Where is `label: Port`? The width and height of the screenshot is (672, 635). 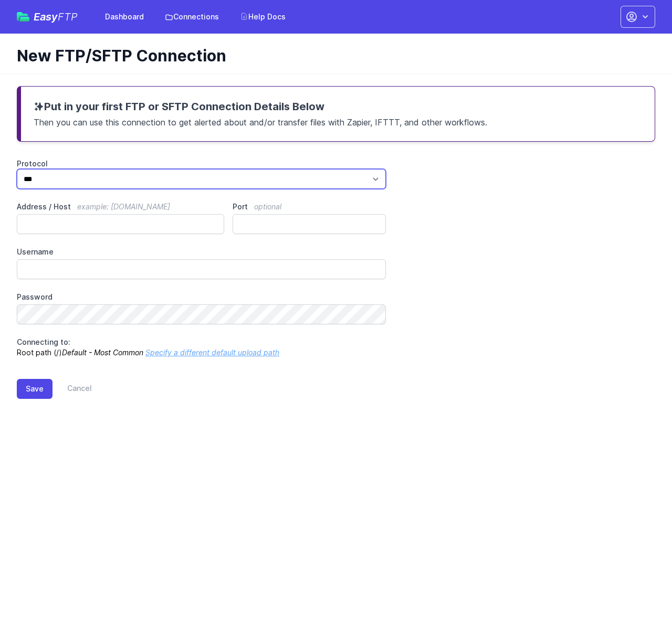 label: Port is located at coordinates (309, 207).